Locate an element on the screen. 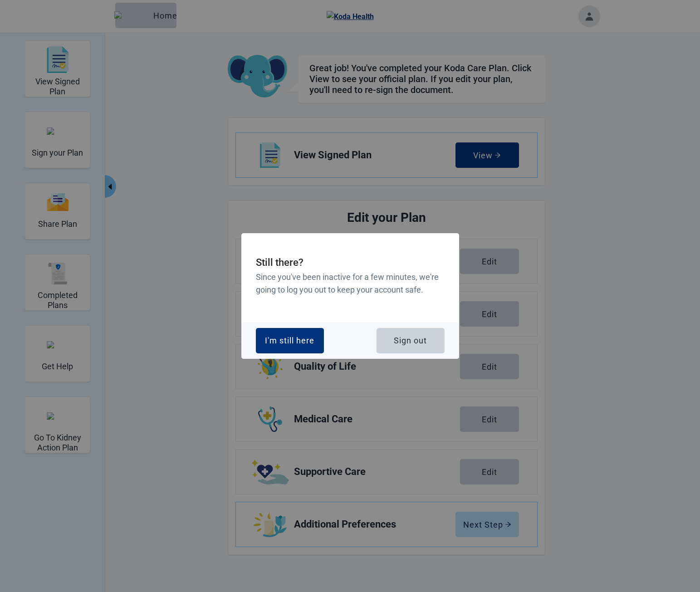 The width and height of the screenshot is (700, 592). div: I'm still here is located at coordinates (290, 341).